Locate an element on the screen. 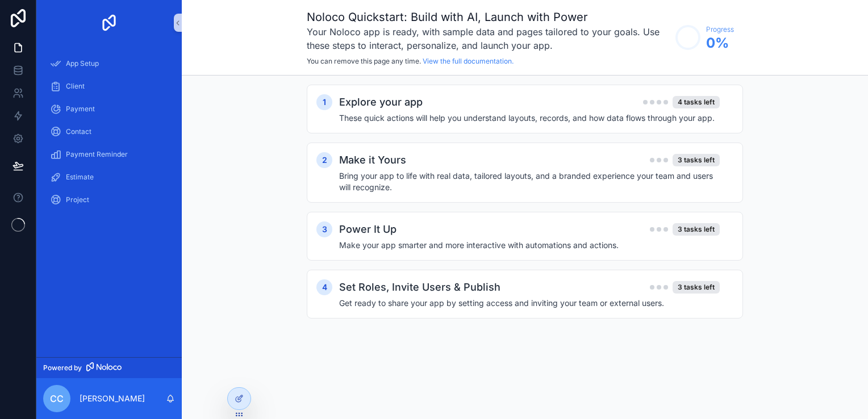  h3: Your Noloco app is ready, with sample data and pages tailored to your goals. Use these steps to i... is located at coordinates (488, 39).